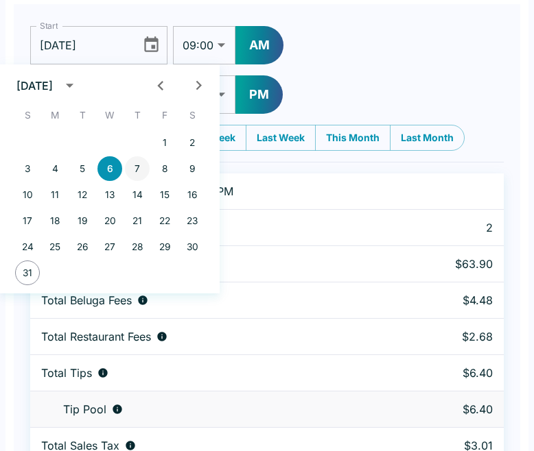 The width and height of the screenshot is (534, 451). What do you see at coordinates (353, 138) in the screenshot?
I see `button: This Month` at bounding box center [353, 138].